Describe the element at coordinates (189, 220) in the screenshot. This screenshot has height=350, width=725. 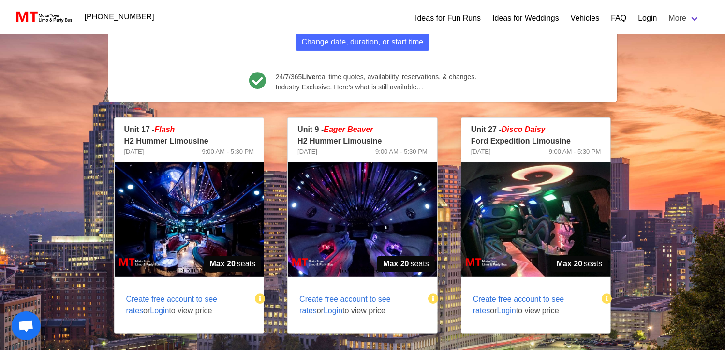
I see `img: 17%2002.jpg` at that location.